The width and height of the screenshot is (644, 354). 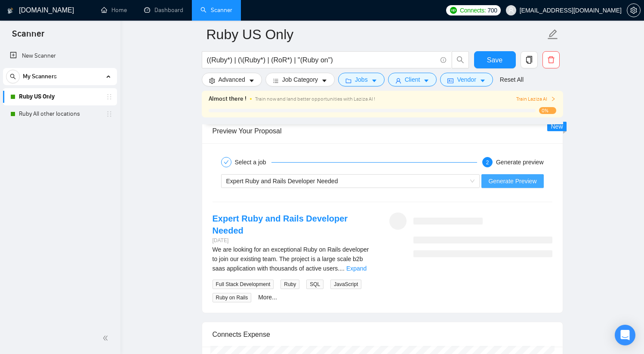 I want to click on div: We are looking for an exceptional Ruby on Rails developer to join our existing team. The project ..., so click(x=294, y=259).